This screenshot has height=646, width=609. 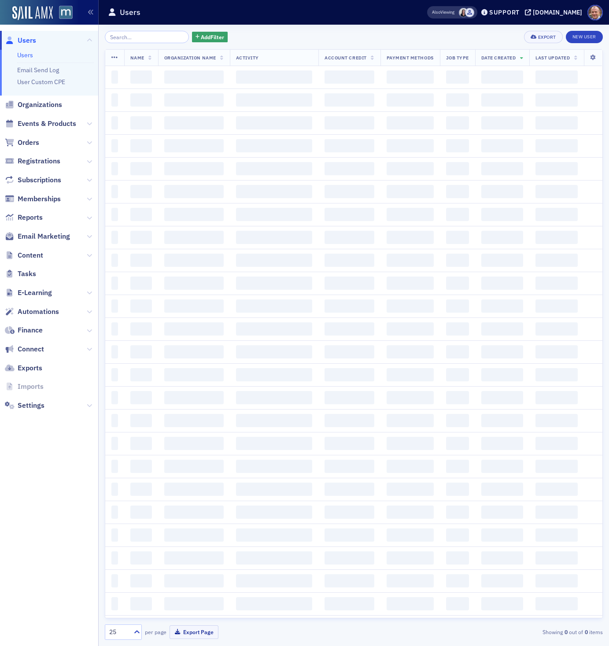 I want to click on strong: 0, so click(x=566, y=632).